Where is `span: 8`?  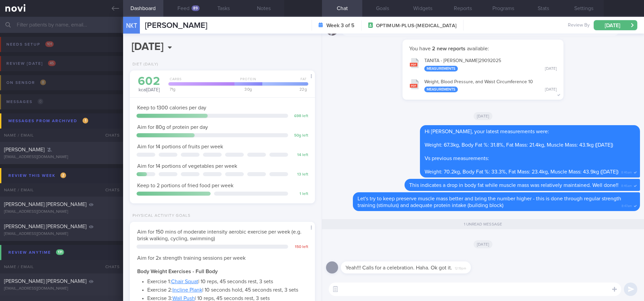 span: 8 is located at coordinates (43, 82).